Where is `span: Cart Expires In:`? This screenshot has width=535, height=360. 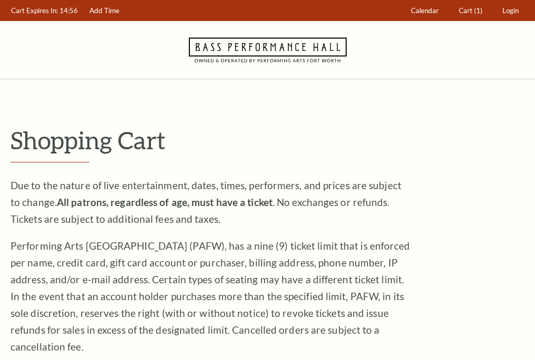
span: Cart Expires In: is located at coordinates (34, 11).